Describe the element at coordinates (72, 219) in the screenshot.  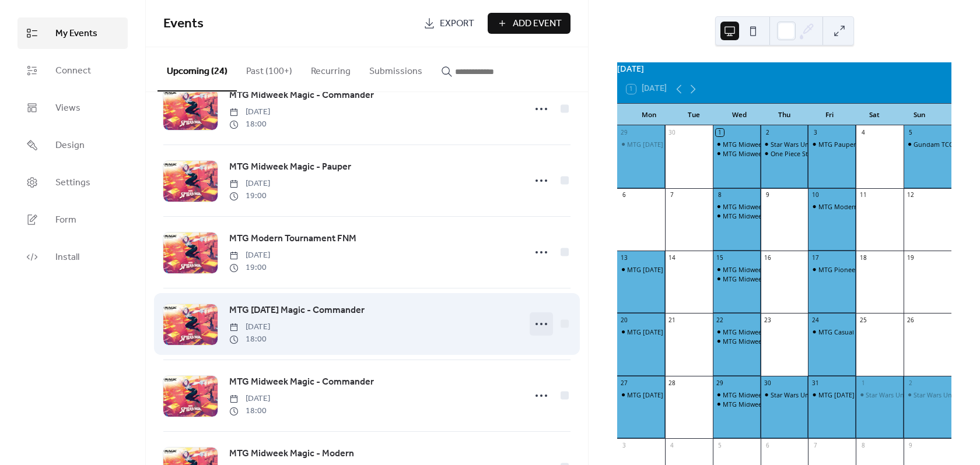
I see `a: Form` at that location.